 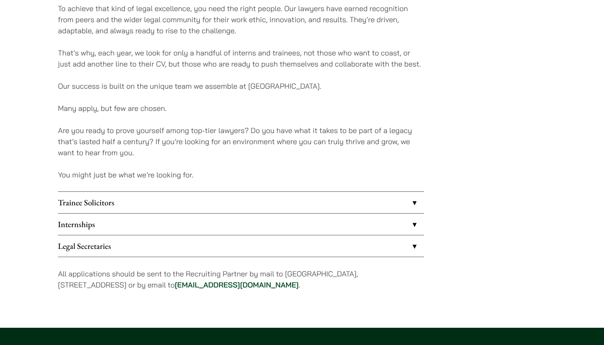 What do you see at coordinates (241, 141) in the screenshot?
I see `p: Are you ready to prove yourself among top-tier lawyers? Do you have what it takes to be part of a...` at bounding box center [241, 141].